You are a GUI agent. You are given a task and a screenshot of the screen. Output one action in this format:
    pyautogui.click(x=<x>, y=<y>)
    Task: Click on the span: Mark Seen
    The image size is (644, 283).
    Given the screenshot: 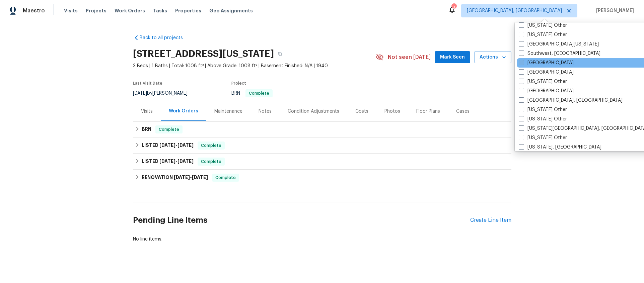 What is the action you would take?
    pyautogui.click(x=453, y=57)
    